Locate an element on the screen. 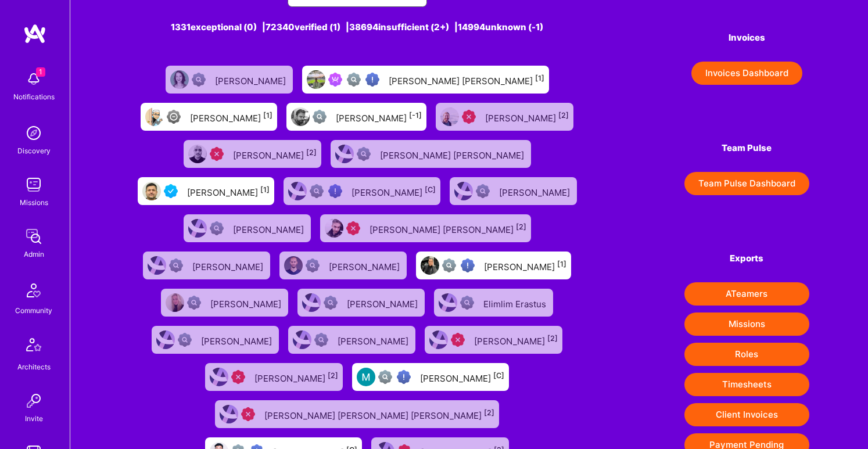 This screenshot has height=449, width=868. button: Client Invoices is located at coordinates (747, 414).